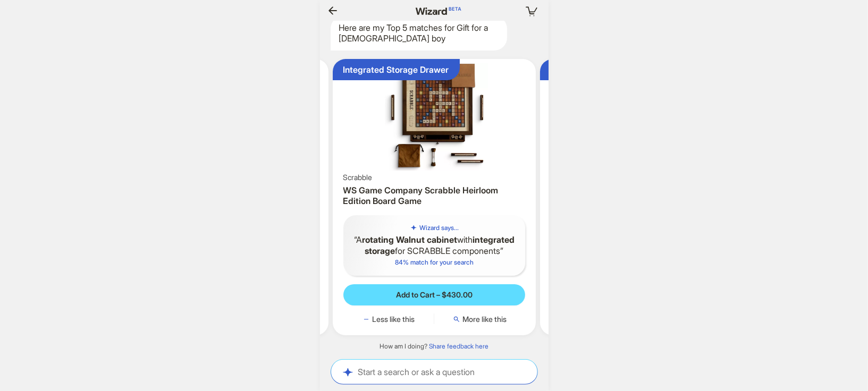 The width and height of the screenshot is (868, 391). Describe the element at coordinates (434, 117) in the screenshot. I see `img: WS Game Company Scrabble Heirloom Edition Board Game` at that location.